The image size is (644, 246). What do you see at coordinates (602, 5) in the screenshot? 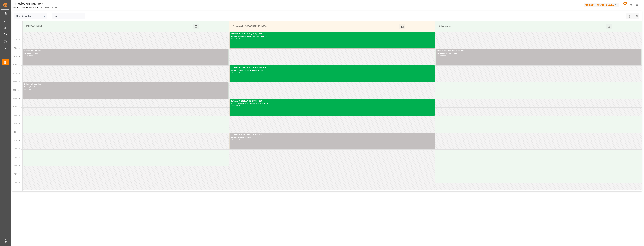
I see `button: Melitta Europa GmbH & Co. KG` at bounding box center [602, 5].